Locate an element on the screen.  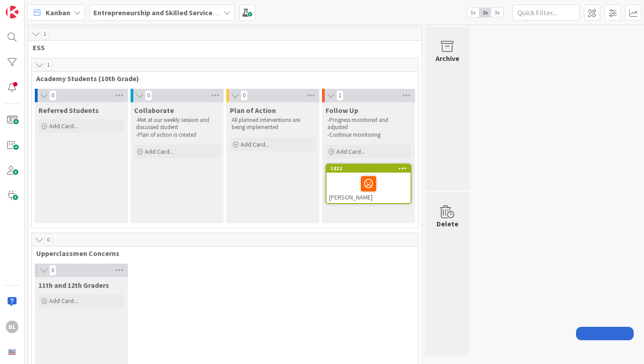
span: Academy Students (10th Grade) is located at coordinates (221, 78).